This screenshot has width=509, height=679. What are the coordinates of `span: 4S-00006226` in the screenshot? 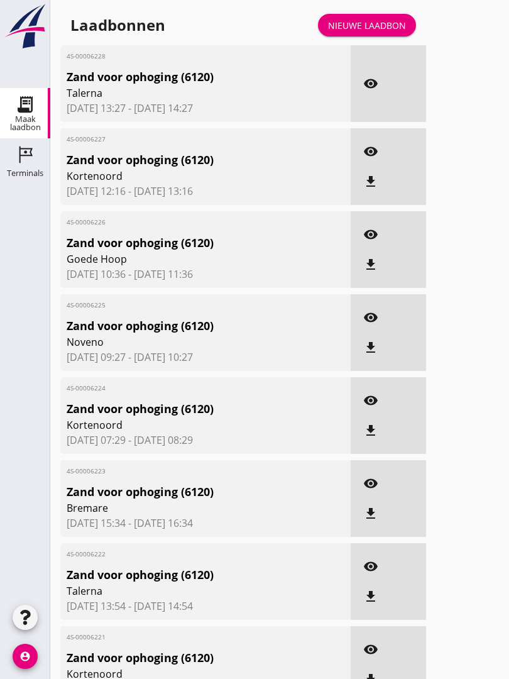 It's located at (182, 222).